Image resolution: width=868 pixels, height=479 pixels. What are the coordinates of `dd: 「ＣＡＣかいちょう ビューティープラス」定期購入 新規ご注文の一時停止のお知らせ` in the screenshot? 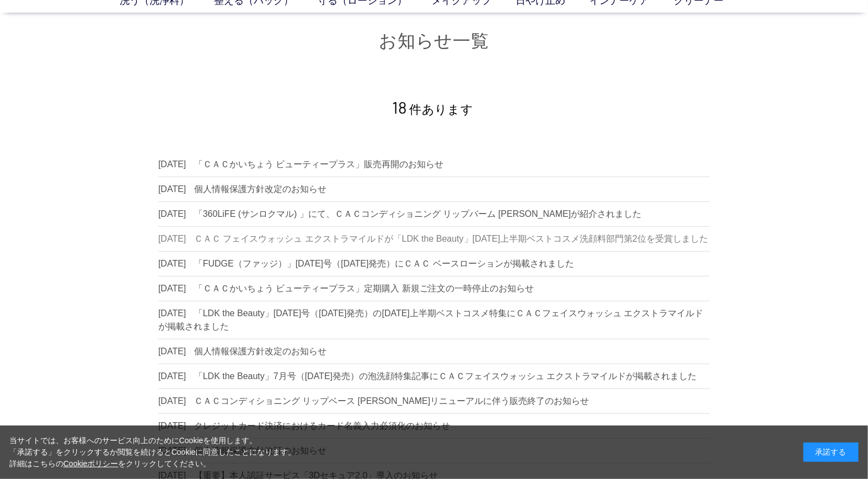 It's located at (364, 288).